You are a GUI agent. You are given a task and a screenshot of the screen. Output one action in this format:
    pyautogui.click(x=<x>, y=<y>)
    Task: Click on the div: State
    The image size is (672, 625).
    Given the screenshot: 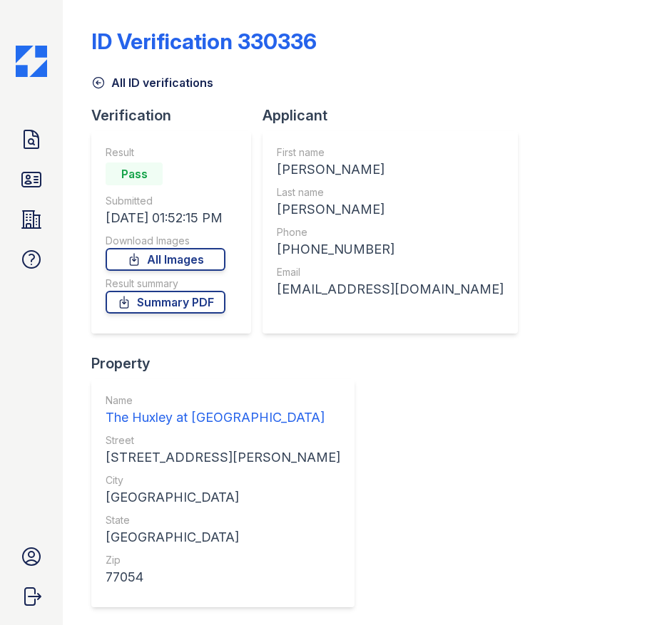 What is the action you would take?
    pyautogui.click(x=222, y=520)
    